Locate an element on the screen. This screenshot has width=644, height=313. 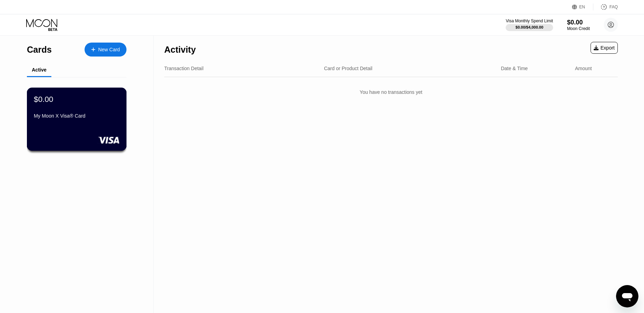
div: My Moon X Visa® Card is located at coordinates (77, 116).